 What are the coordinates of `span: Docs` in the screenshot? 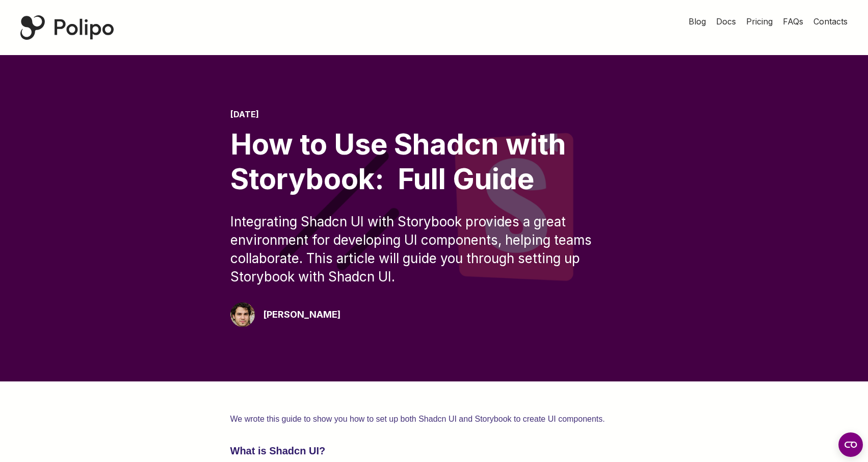 It's located at (726, 22).